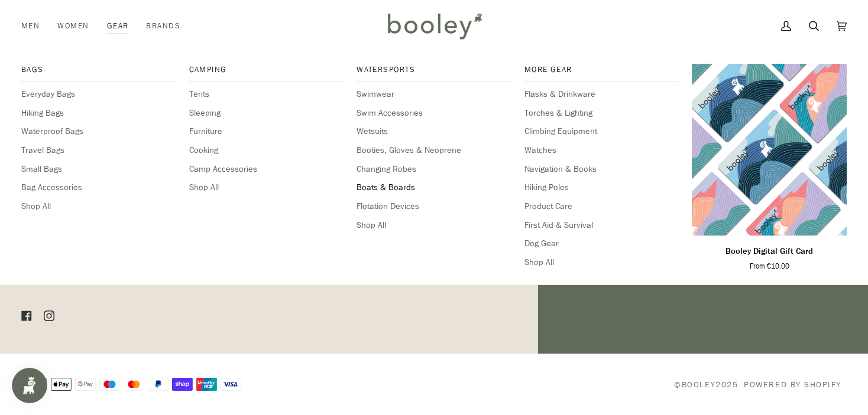  I want to click on span: Everyday Bags, so click(99, 94).